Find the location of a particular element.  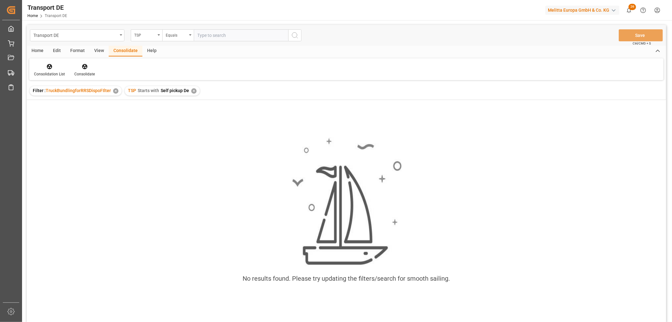

span: TSP is located at coordinates (132, 90).